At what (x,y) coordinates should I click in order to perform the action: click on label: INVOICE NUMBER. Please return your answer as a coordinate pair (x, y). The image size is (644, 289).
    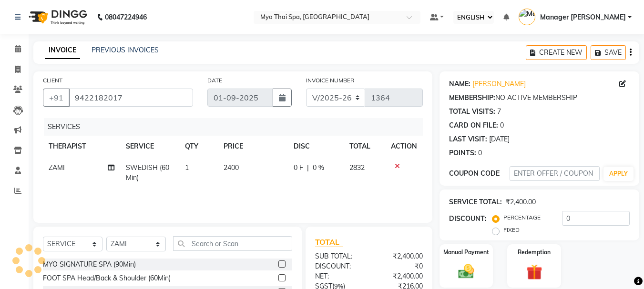
    Looking at the image, I should click on (330, 81).